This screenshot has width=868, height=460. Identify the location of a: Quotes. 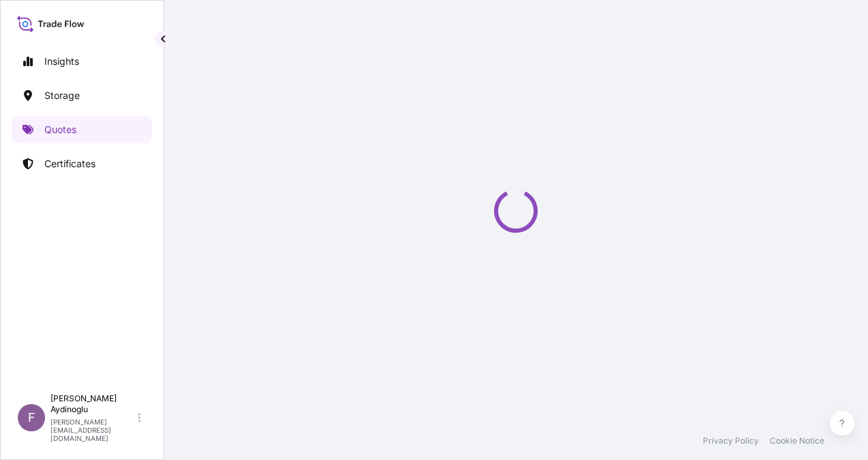
(82, 129).